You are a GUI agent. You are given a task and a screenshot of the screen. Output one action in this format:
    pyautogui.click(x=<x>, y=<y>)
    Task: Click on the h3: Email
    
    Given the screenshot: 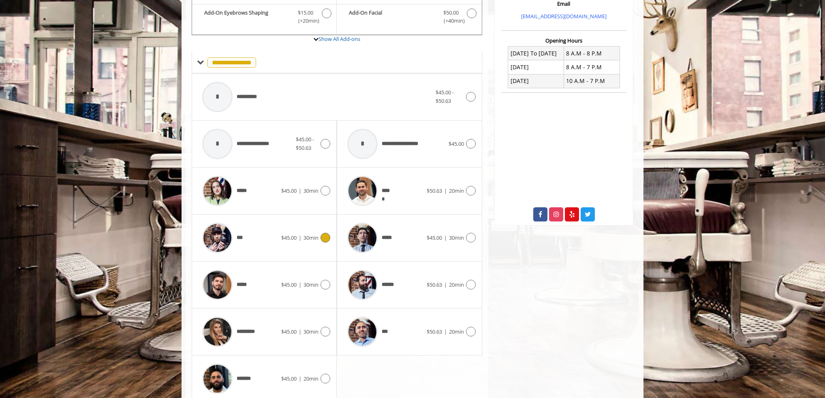 What is the action you would take?
    pyautogui.click(x=564, y=4)
    